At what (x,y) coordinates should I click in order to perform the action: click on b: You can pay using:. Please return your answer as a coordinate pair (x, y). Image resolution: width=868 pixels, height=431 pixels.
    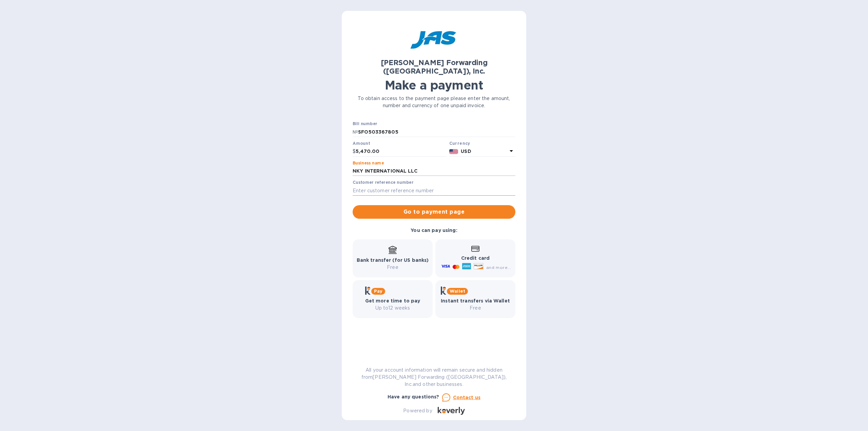
    Looking at the image, I should click on (434, 230).